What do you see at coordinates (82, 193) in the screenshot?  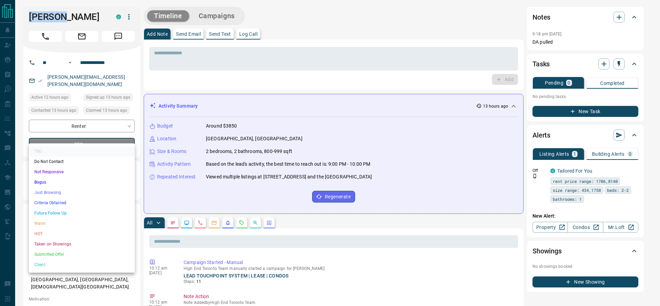 I see `li: Just Browsing` at bounding box center [82, 193].